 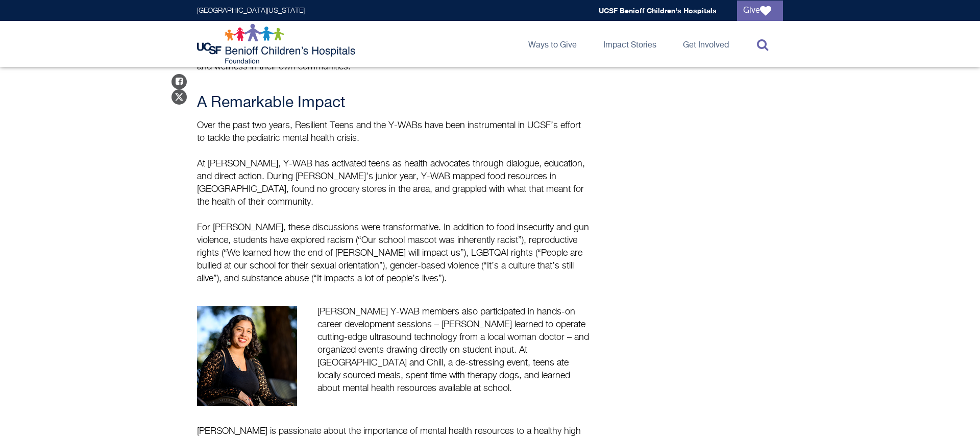 What do you see at coordinates (760, 10) in the screenshot?
I see `a: Give` at bounding box center [760, 10].